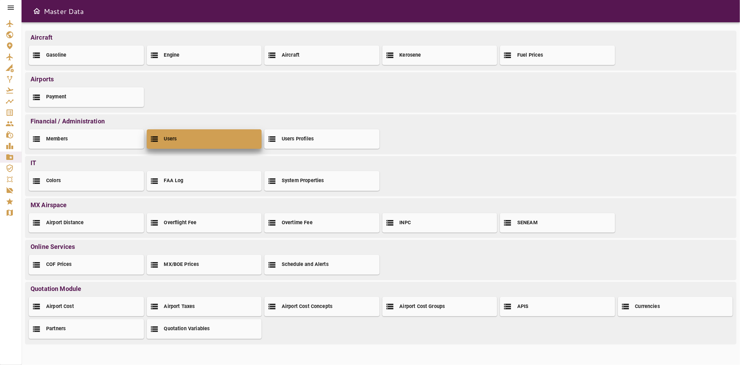 The width and height of the screenshot is (740, 365). What do you see at coordinates (57, 139) in the screenshot?
I see `h2: Members` at bounding box center [57, 139].